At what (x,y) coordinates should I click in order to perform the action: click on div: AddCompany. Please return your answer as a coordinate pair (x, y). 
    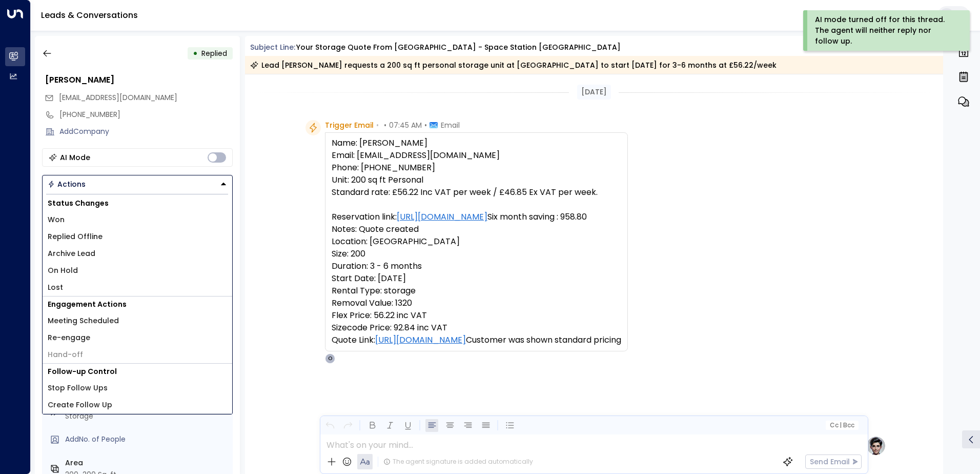
    Looking at the image, I should click on (146, 131).